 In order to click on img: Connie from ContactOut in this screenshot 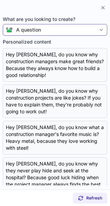, I will do `click(8, 30)`.